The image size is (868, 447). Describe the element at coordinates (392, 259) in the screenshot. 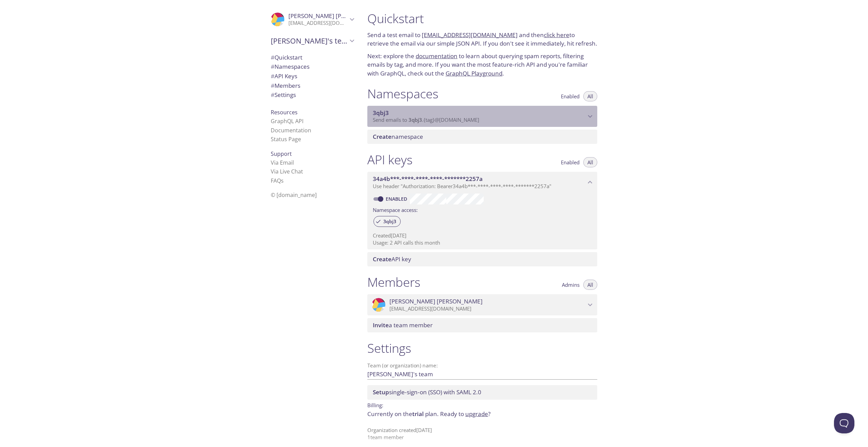

I see `span: API key` at that location.